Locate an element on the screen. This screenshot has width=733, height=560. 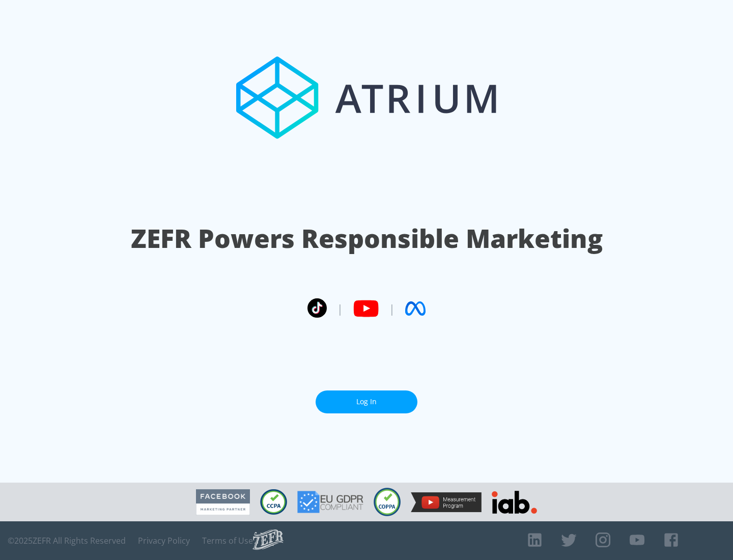
img: CCPA Compliant is located at coordinates (273, 502).